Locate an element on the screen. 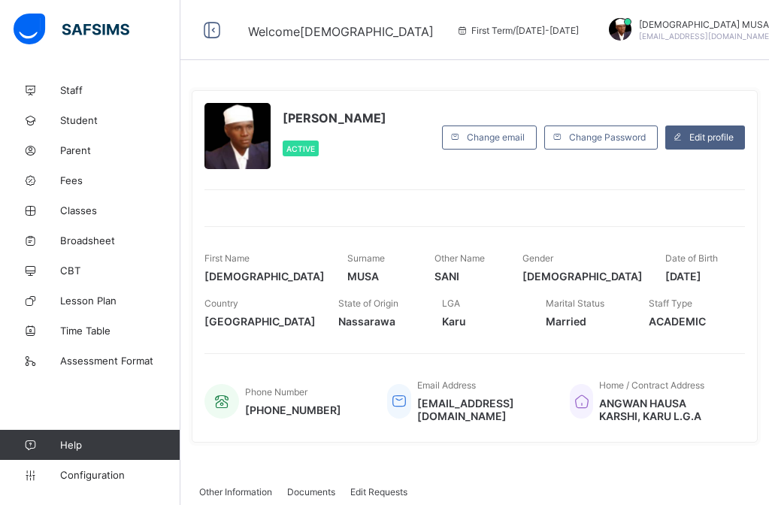  span: LGA is located at coordinates (451, 303).